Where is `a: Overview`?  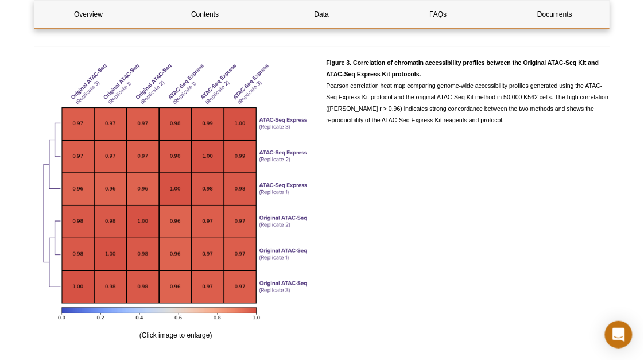 a: Overview is located at coordinates (88, 15).